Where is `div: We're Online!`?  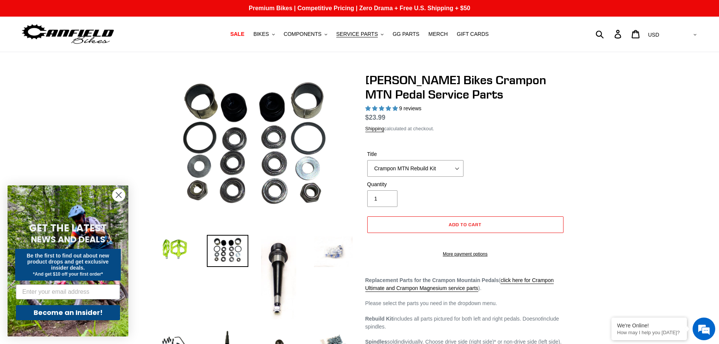 div: We're Online! is located at coordinates (649, 325).